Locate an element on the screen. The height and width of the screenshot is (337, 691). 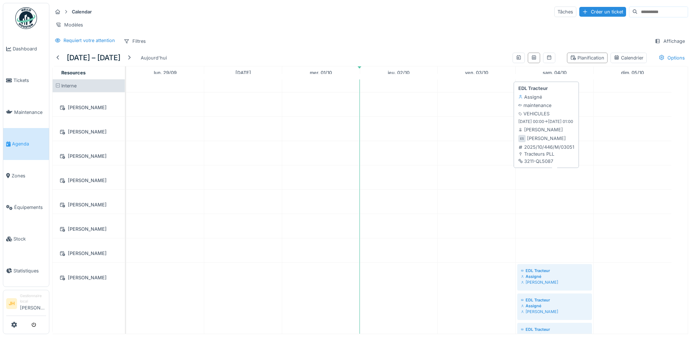
div: 2025/10/446/M/03051 is located at coordinates (546, 147).